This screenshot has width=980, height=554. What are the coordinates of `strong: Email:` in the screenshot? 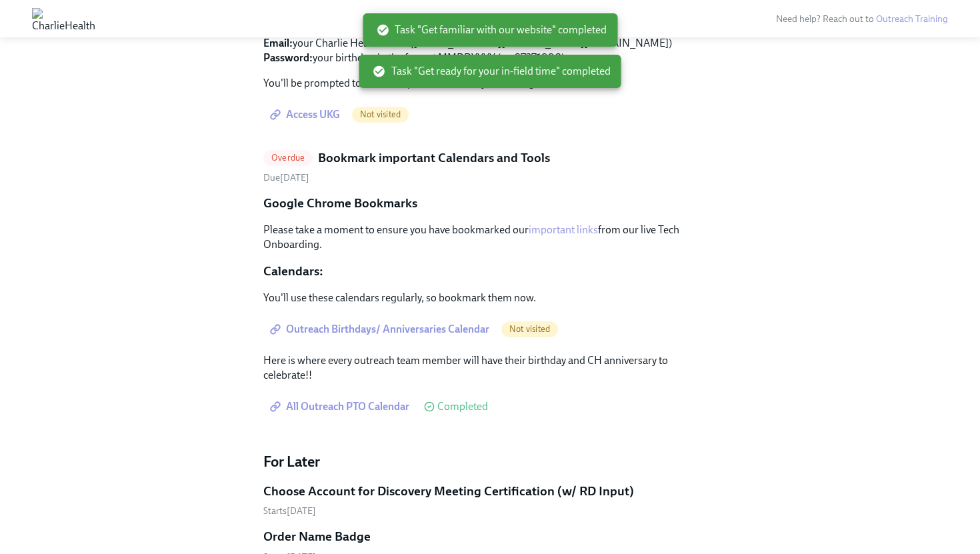 It's located at (278, 43).